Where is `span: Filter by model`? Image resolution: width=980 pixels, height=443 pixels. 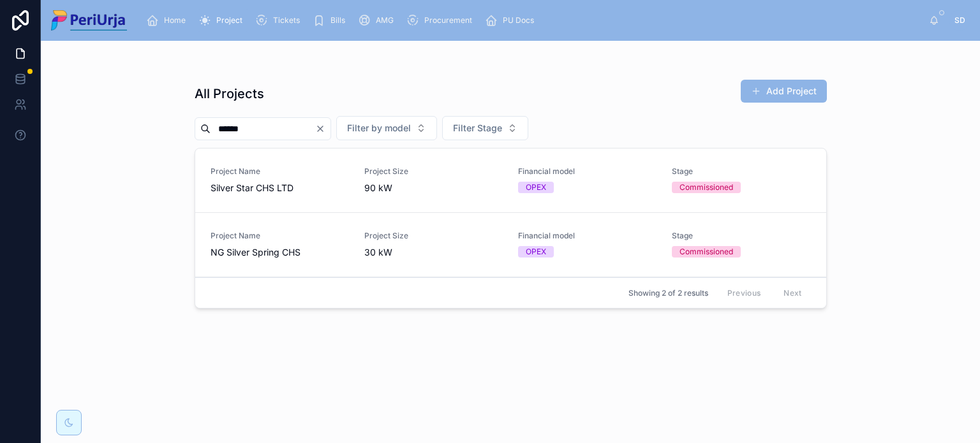 span: Filter by model is located at coordinates (379, 128).